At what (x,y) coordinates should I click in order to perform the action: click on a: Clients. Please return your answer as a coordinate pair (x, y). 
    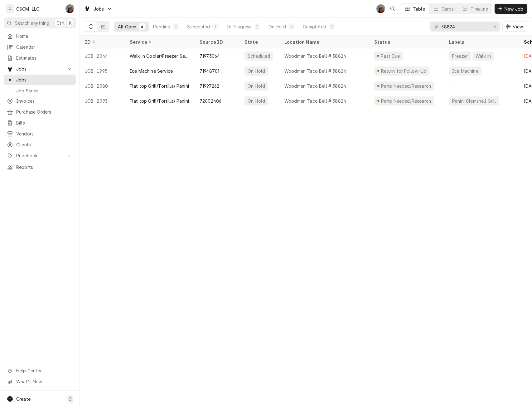
    Looking at the image, I should click on (40, 145).